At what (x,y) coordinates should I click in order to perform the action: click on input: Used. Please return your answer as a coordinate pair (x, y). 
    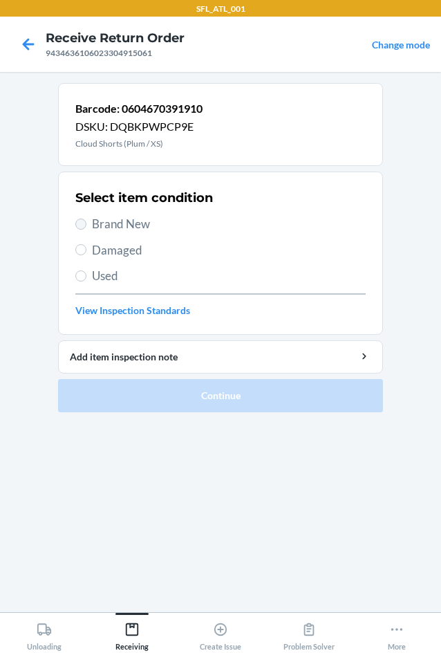
    Looking at the image, I should click on (81, 276).